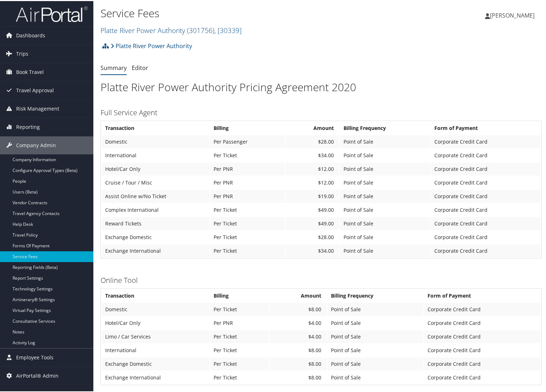  Describe the element at coordinates (155, 295) in the screenshot. I see `th: Transaction` at that location.